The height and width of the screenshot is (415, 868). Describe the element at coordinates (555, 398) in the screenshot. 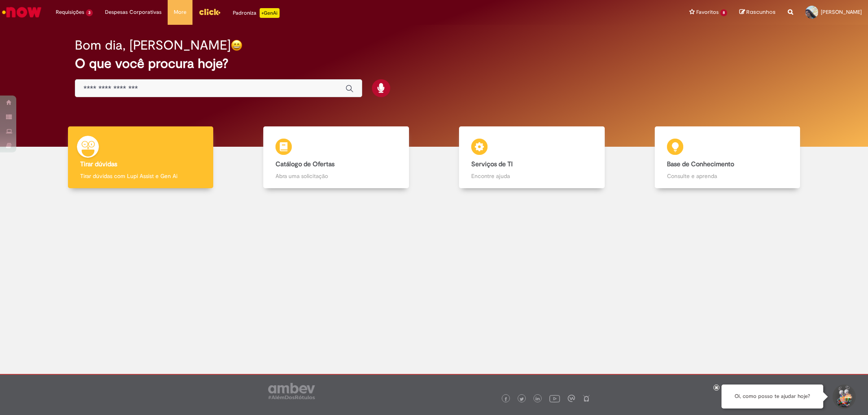

I see `img: logo_footer_youtube.png` at that location.